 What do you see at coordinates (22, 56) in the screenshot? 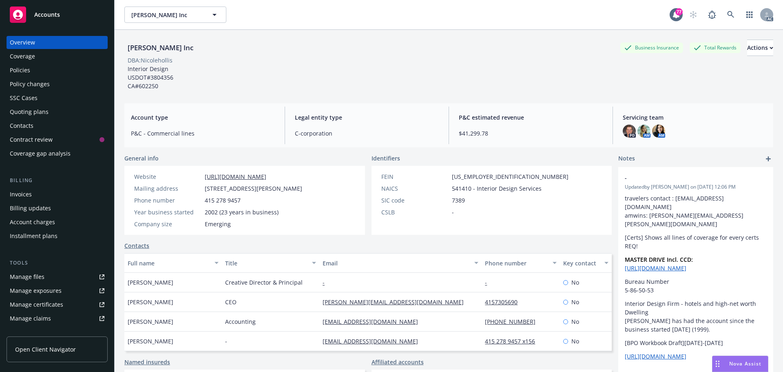
I see `div: Coverage` at bounding box center [22, 56].